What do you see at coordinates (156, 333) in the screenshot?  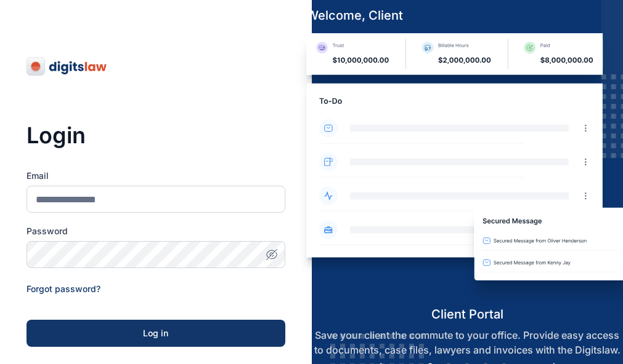 I see `div: Log in` at bounding box center [156, 333].